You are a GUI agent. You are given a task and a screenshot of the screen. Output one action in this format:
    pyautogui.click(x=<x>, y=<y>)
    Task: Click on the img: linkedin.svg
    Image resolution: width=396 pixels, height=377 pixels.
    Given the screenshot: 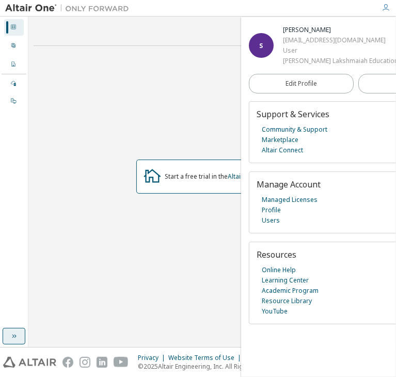 What is the action you would take?
    pyautogui.click(x=102, y=362)
    